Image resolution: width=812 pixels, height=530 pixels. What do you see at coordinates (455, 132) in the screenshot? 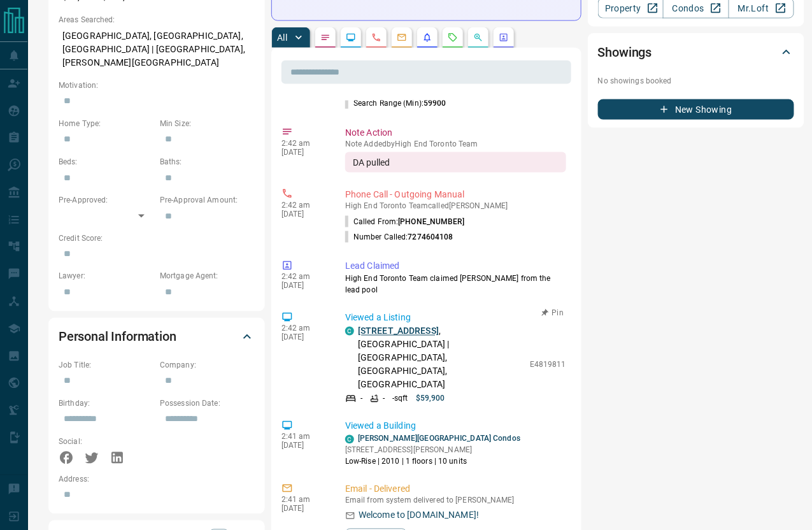
I see `p: Note Action` at bounding box center [455, 132].